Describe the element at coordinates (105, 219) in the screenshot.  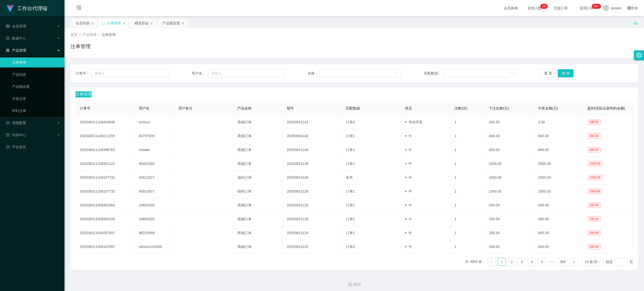
I see `td: 202508311008364159` at that location.